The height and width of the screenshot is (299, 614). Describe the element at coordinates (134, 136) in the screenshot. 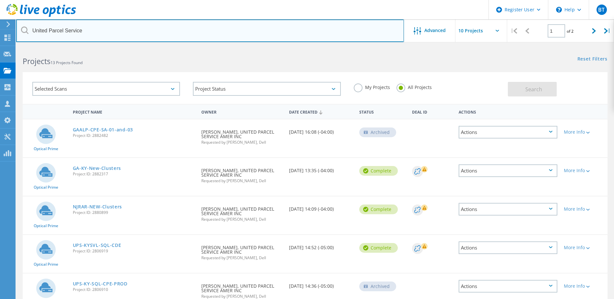

I see `span: Project ID: 2882482` at that location.